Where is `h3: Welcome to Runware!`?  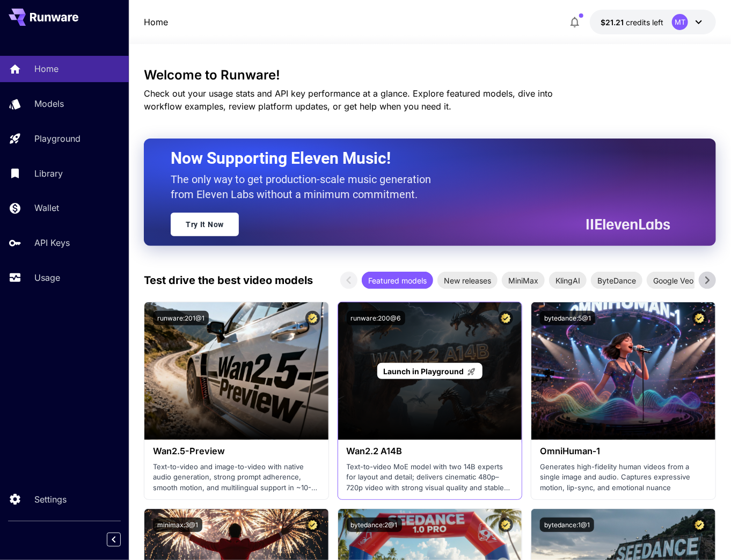 h3: Welcome to Runware! is located at coordinates (430, 75).